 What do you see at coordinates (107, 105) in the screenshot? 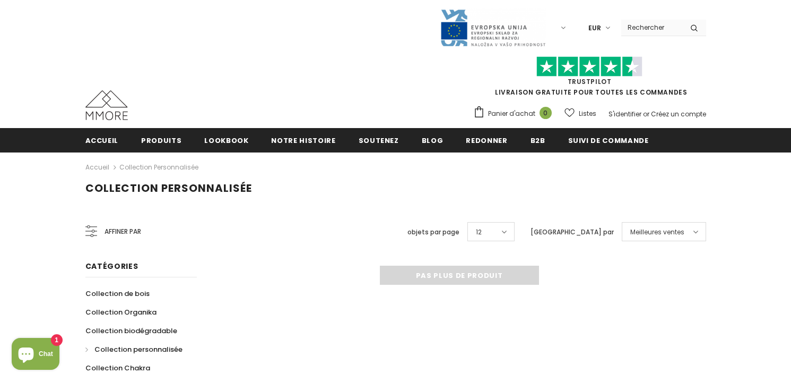
I see `img: Cas MMORE` at bounding box center [107, 105].